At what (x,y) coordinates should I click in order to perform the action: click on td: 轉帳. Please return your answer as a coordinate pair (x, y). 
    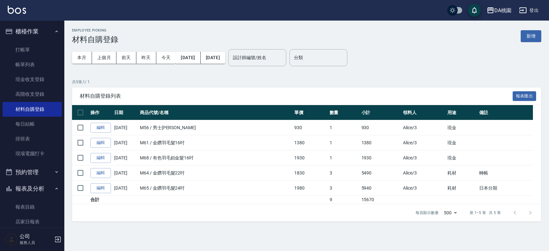
    Looking at the image, I should click on (505, 173).